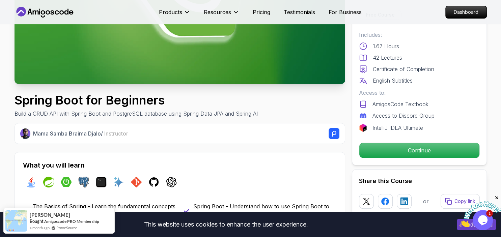 The image size is (501, 237). I want to click on button: Resources, so click(221, 15).